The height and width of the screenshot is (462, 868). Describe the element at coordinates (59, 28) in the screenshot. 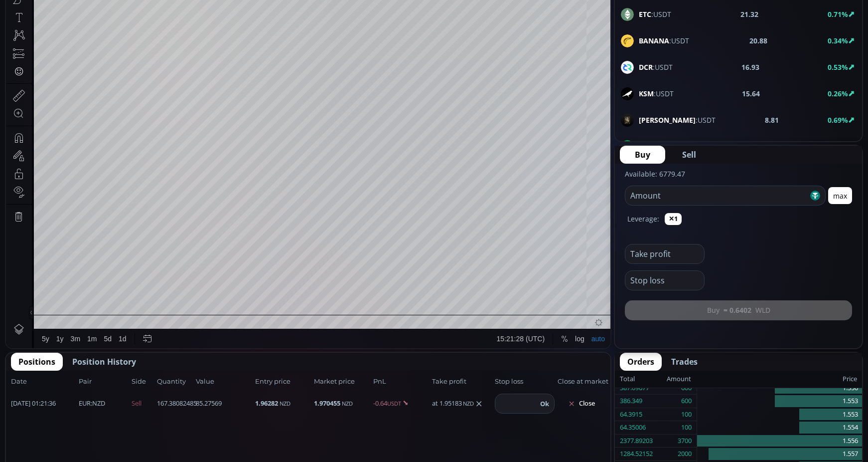

I see `div: 1D` at that location.